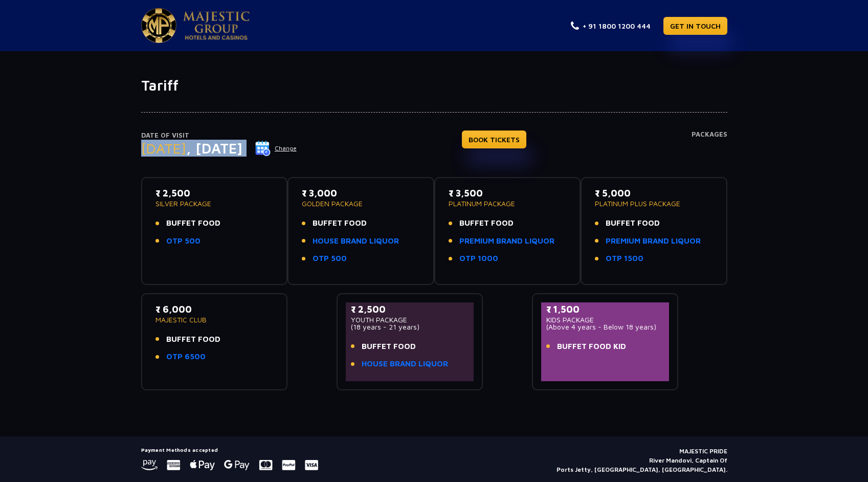 This screenshot has width=868, height=482. What do you see at coordinates (494, 139) in the screenshot?
I see `a: BOOK TICKETS` at bounding box center [494, 139].